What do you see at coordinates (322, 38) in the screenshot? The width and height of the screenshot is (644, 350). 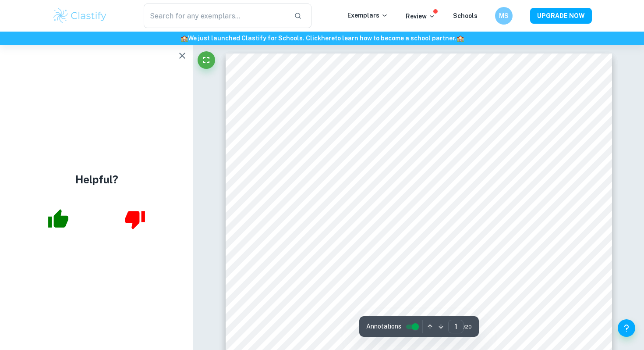 I see `h6: We just launched Clastify for Schools. Click to learn how to become a school partner.` at bounding box center [322, 38].